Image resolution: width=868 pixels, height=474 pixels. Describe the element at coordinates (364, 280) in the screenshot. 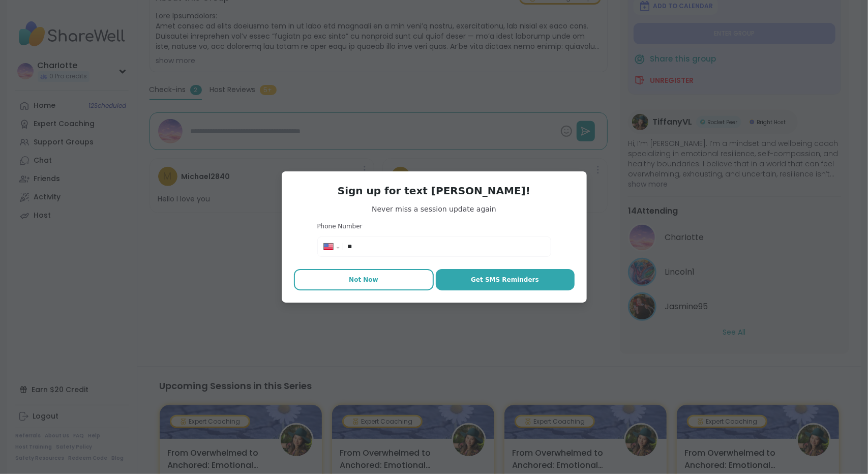

I see `span: Not Now` at that location.